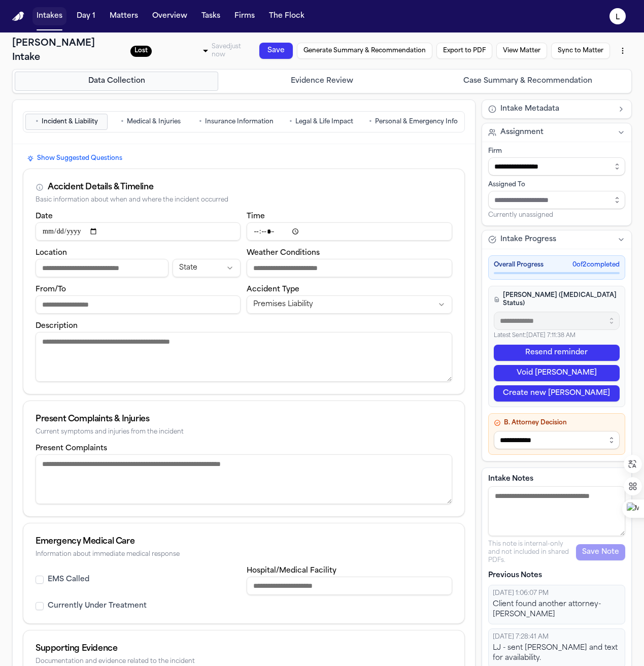 The height and width of the screenshot is (666, 644). What do you see at coordinates (138, 232) in the screenshot?
I see `input: Incident date` at bounding box center [138, 232].